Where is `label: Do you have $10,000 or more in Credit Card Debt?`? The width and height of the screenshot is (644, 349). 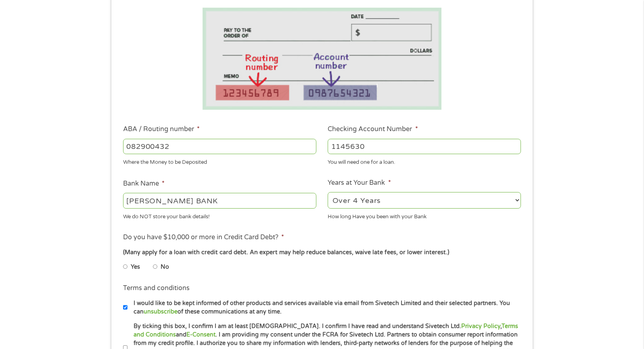
label: Do you have $10,000 or more in Credit Card Debt? is located at coordinates (203, 237).